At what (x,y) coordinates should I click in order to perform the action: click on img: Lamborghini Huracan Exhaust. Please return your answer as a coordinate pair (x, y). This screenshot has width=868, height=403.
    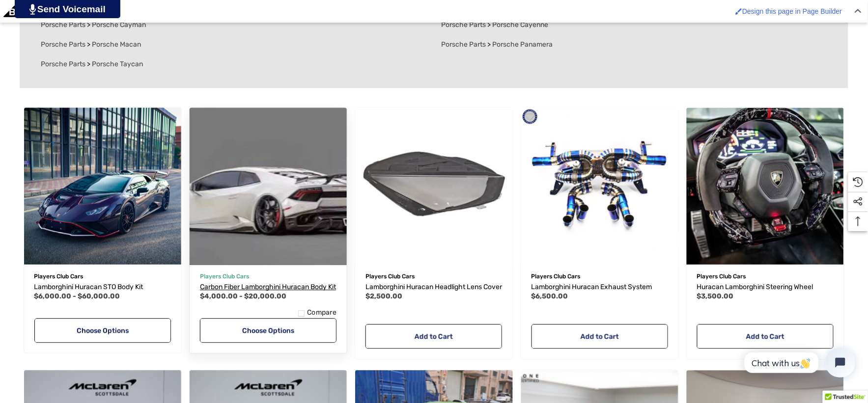
    Looking at the image, I should click on (600, 186).